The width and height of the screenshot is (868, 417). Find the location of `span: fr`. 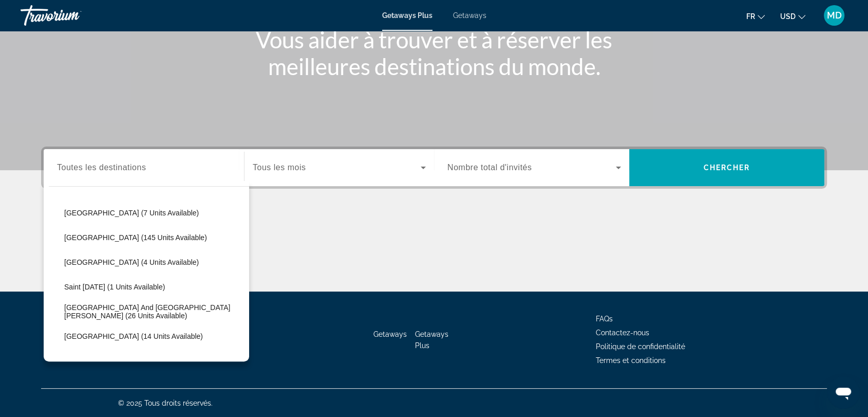

span: fr is located at coordinates (751, 16).